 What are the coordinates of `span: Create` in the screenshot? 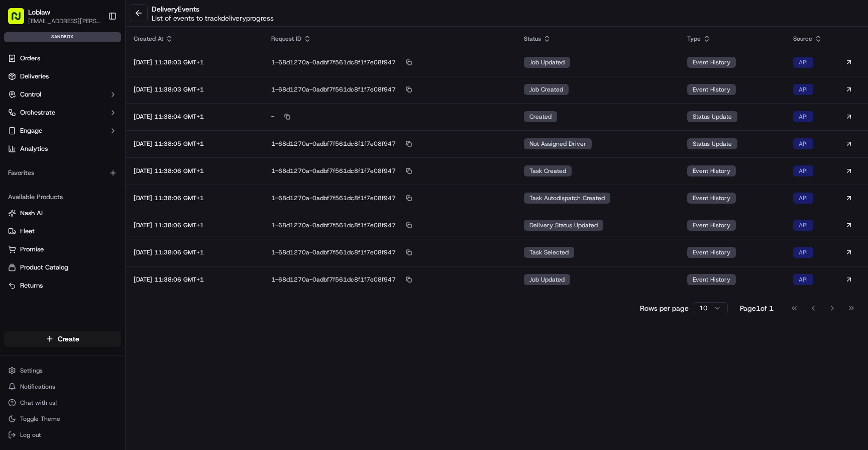 It's located at (68, 339).